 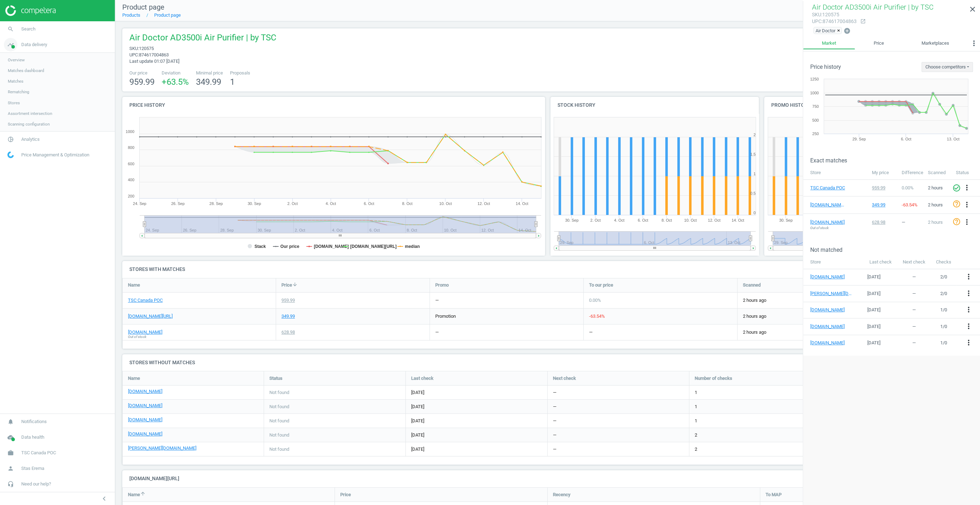 What do you see at coordinates (104, 499) in the screenshot?
I see `i: chevron_left` at bounding box center [104, 499].